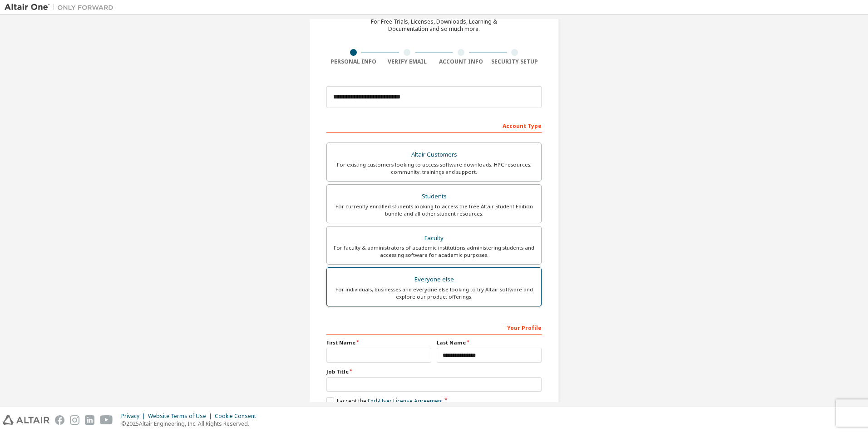  Describe the element at coordinates (434, 25) in the screenshot. I see `div: For Free Trials, Licenses, Downloads, Learning & Documentation and so much more.` at that location.